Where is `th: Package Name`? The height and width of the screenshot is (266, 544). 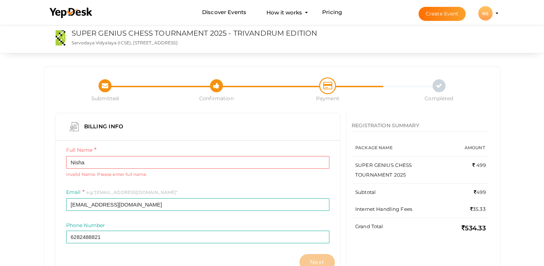
th: Package Name is located at coordinates (400, 148).